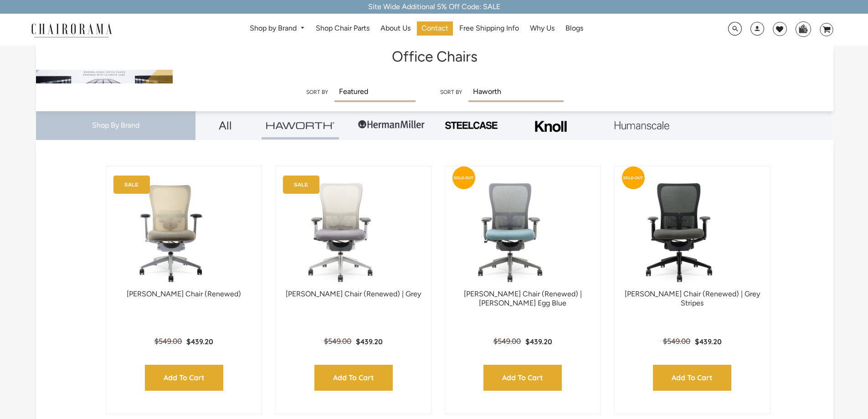 This screenshot has width=868, height=419. What do you see at coordinates (642, 125) in the screenshot?
I see `img: Layer_1_1.png` at bounding box center [642, 125].